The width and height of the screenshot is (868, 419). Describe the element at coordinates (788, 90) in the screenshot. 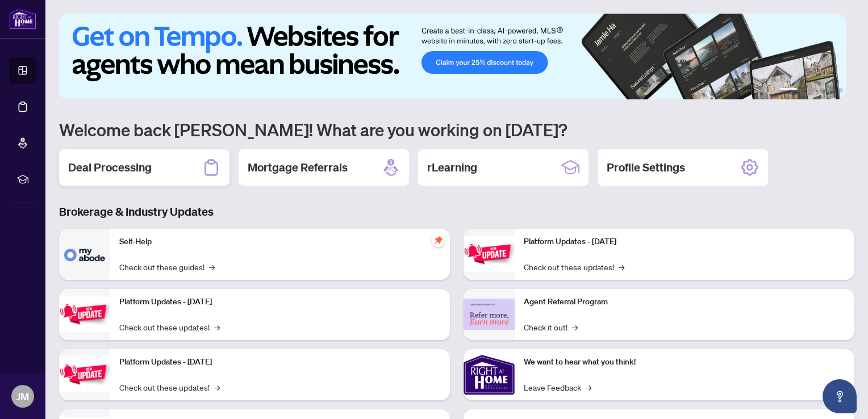

I see `button: 1` at that location.